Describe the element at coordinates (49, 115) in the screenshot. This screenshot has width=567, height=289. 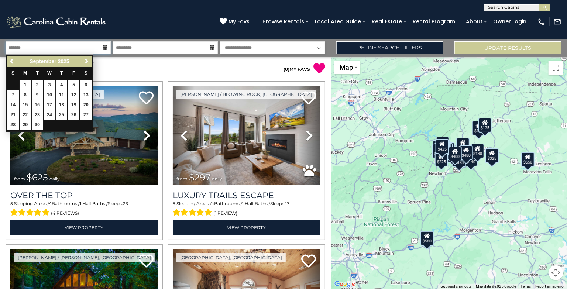
I see `a: 24` at that location.